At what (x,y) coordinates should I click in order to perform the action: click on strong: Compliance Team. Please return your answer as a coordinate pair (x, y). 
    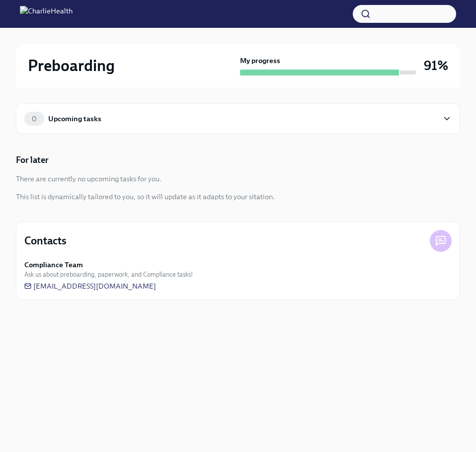
    Looking at the image, I should click on (54, 265).